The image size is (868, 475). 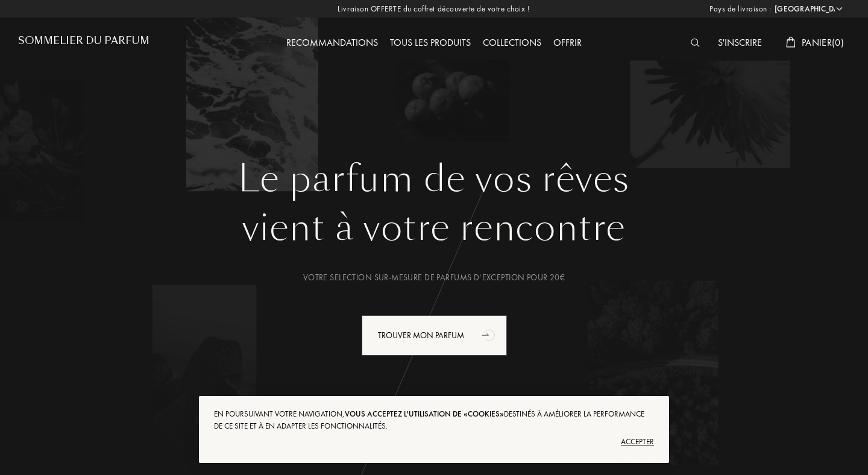 What do you see at coordinates (512, 43) in the screenshot?
I see `div: Collections` at bounding box center [512, 43].